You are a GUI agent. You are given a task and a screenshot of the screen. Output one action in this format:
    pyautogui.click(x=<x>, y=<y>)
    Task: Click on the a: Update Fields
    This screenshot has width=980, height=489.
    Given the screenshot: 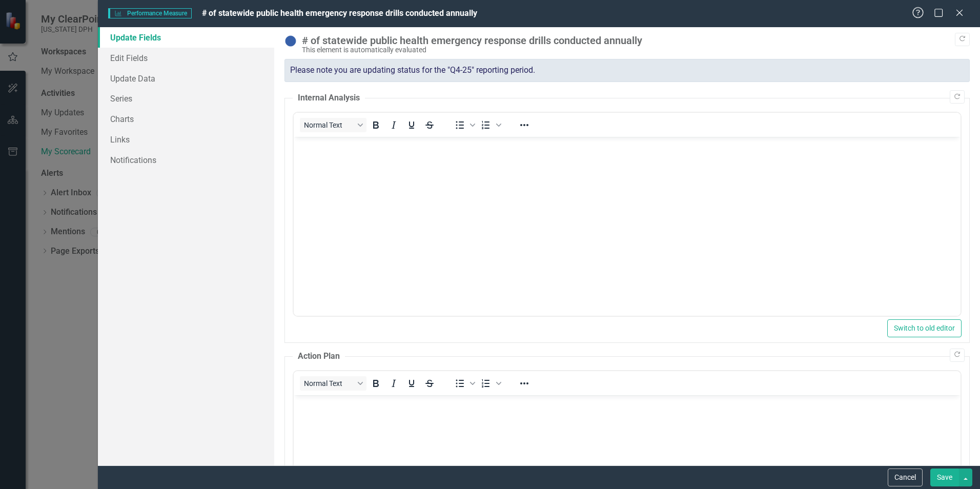 What is the action you would take?
    pyautogui.click(x=186, y=37)
    